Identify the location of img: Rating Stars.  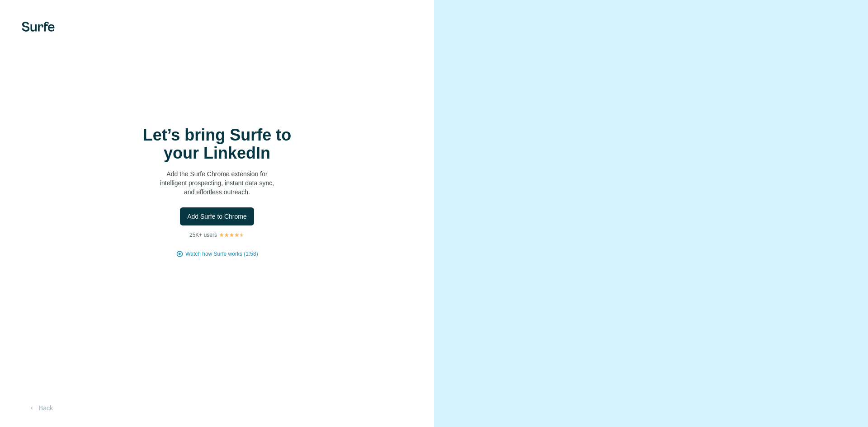
(231, 235).